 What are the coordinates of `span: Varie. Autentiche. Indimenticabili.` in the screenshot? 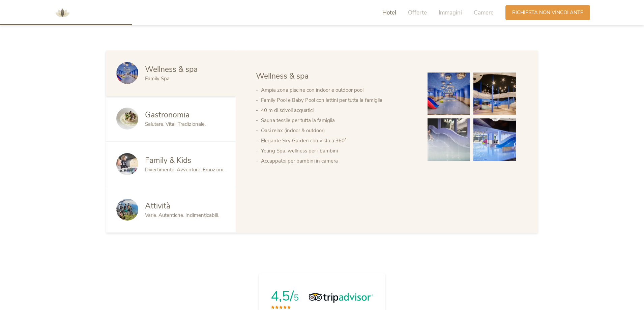 It's located at (182, 215).